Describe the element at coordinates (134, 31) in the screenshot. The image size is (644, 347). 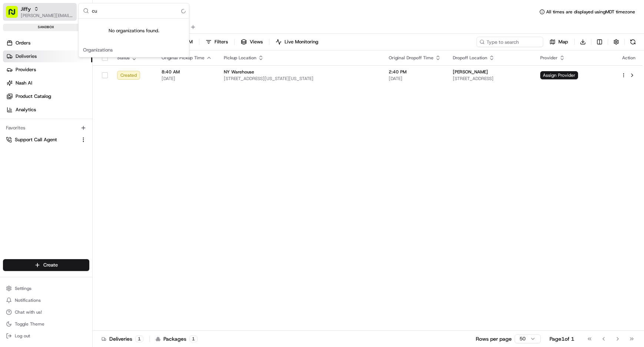
I see `div: No organizations found.` at that location.